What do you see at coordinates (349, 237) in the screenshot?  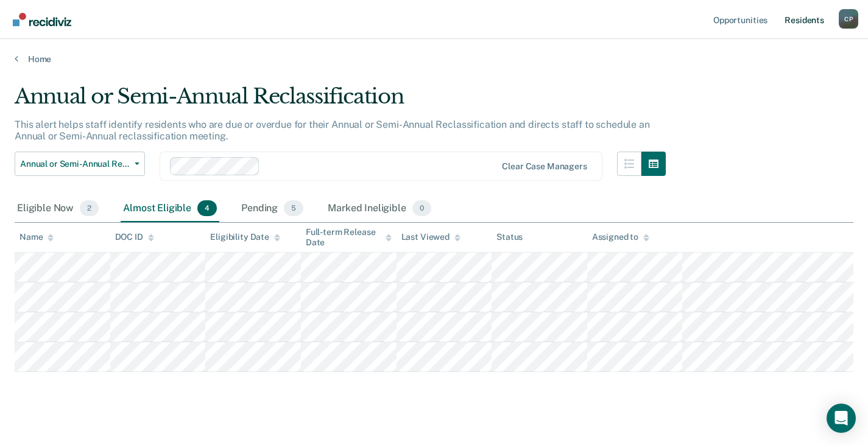 I see `div: Full-term Release Date` at bounding box center [349, 237].